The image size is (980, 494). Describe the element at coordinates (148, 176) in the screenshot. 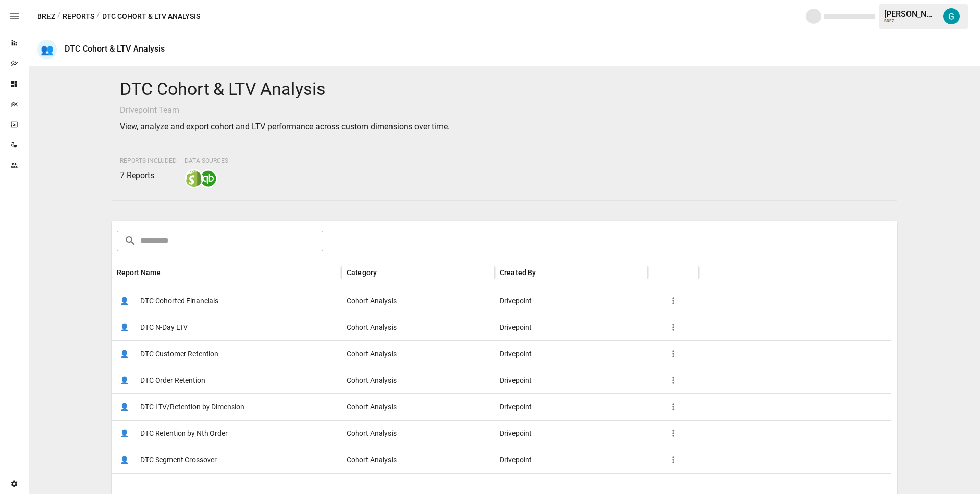

I see `p: 7 Reports` at that location.